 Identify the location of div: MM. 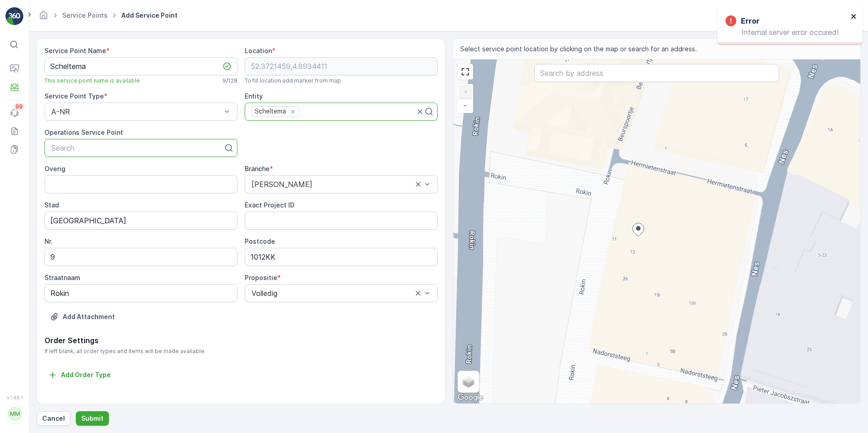
(15, 414).